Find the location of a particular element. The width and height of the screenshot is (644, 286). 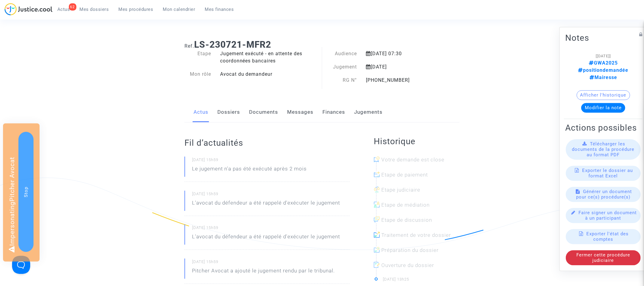

div: Jugement is located at coordinates (342, 67).